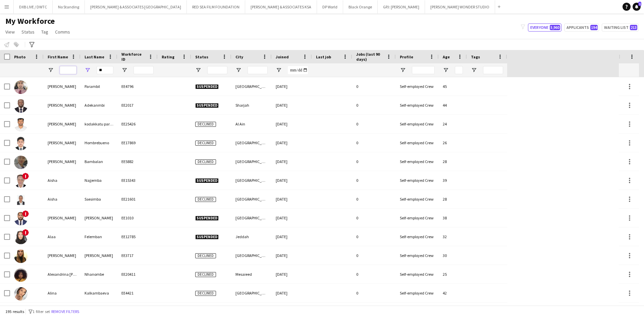  I want to click on img: Aira Sharina Bambalan, so click(21, 162).